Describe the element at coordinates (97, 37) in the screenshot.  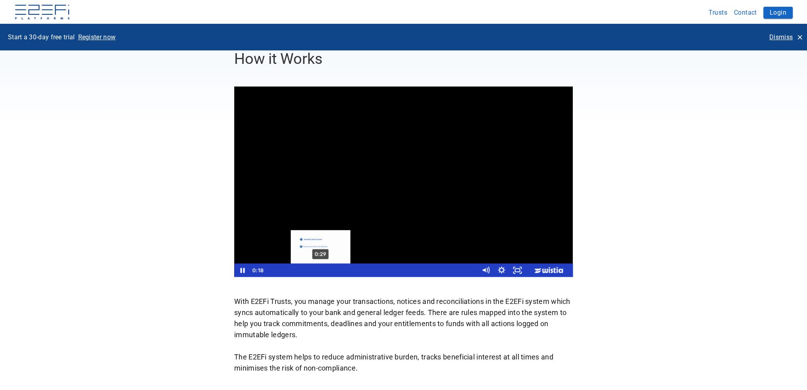
I see `button: Register now` at that location.